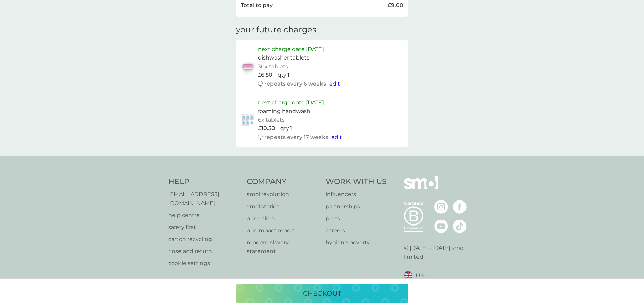  I want to click on a: smol stories, so click(283, 207).